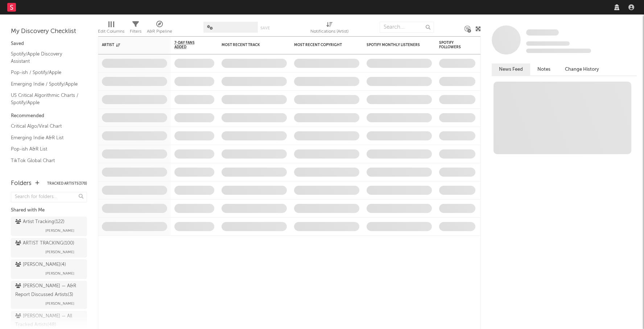  I want to click on div: Most Recent Copyright, so click(322, 45).